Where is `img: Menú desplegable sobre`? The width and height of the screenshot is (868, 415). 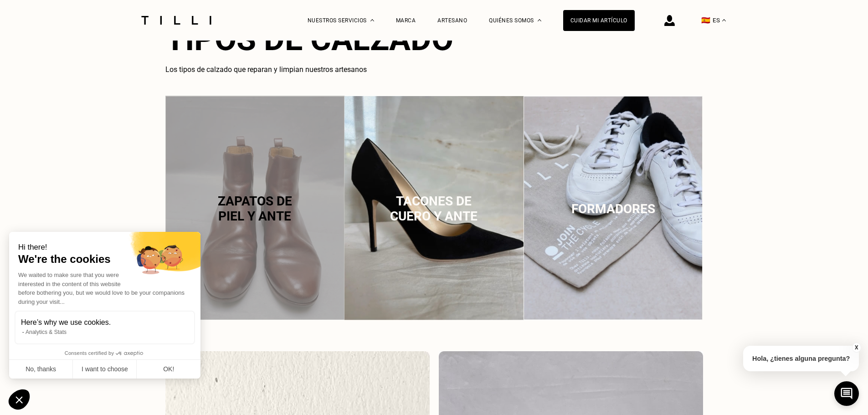 img: Menú desplegable sobre is located at coordinates (539, 20).